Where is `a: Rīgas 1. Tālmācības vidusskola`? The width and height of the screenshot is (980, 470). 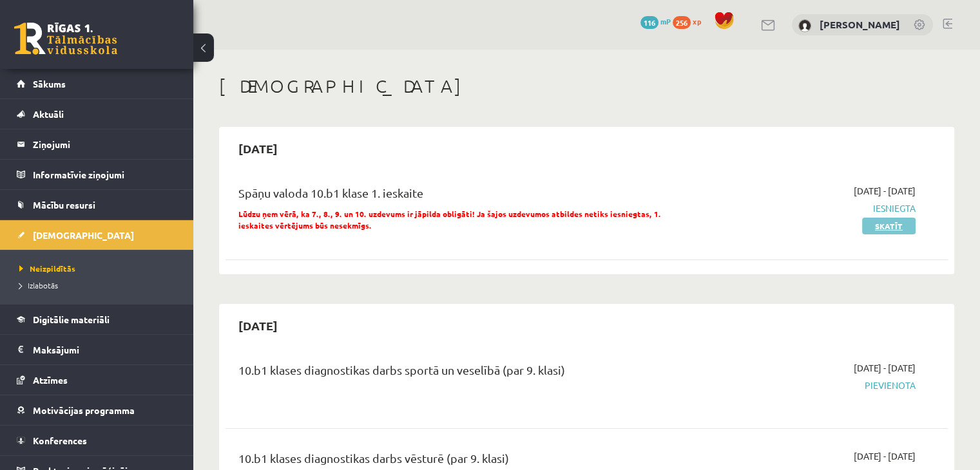
a: Rīgas 1. Tālmācības vidusskola is located at coordinates (66, 38).